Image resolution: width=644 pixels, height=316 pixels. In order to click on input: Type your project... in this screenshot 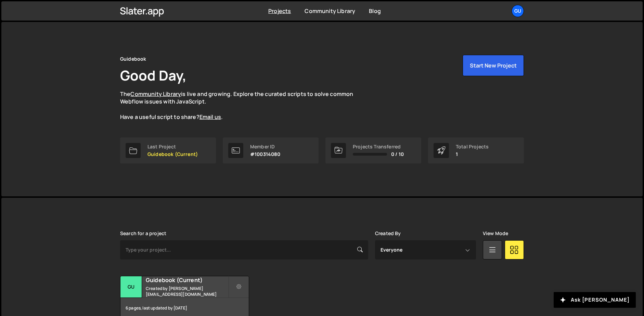, I will do `click(244, 250)`.